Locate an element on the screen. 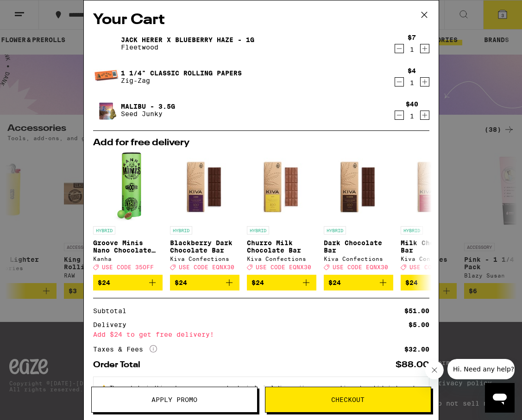 This screenshot has height=420, width=522. div: $4 is located at coordinates (412, 71).